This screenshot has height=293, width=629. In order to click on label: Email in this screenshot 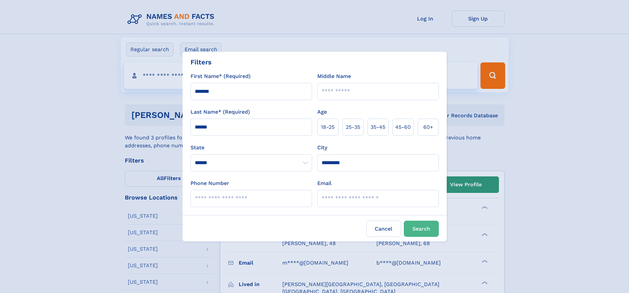, I will do `click(324, 183)`.